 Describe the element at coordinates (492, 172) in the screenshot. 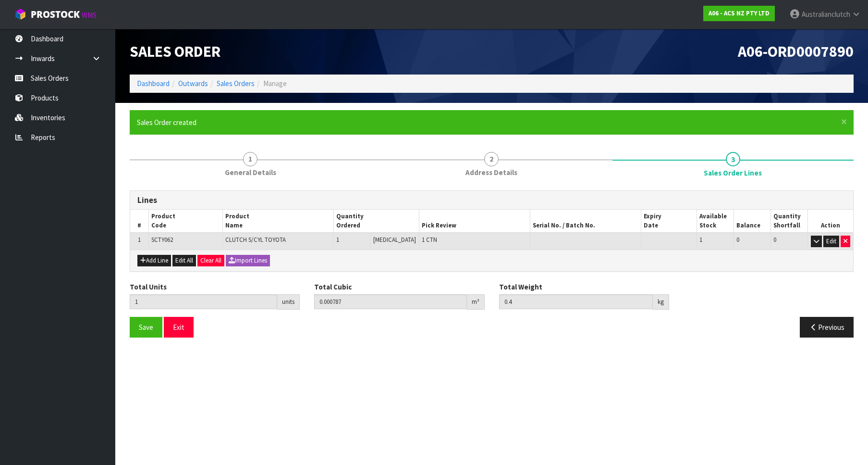

I see `span: Address Details` at that location.